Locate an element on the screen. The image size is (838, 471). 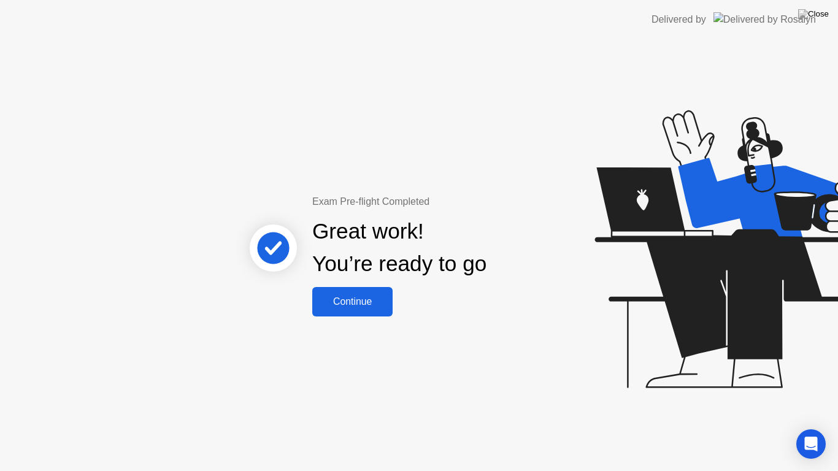
div: Continue is located at coordinates (352, 302).